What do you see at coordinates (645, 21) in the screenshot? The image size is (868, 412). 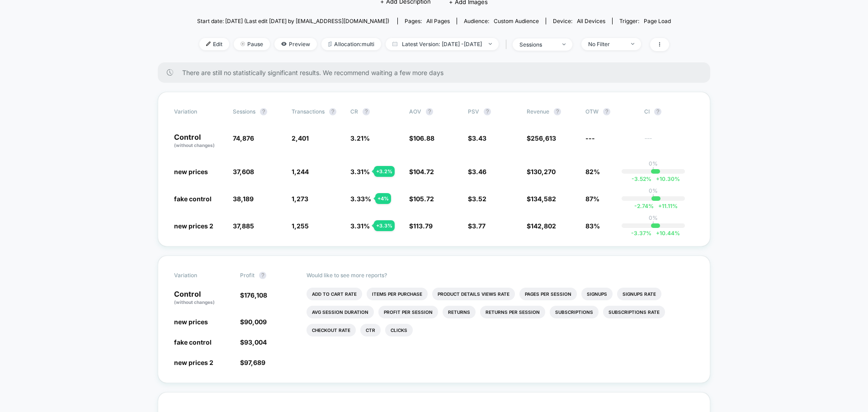 I see `div: Trigger:` at bounding box center [645, 21].